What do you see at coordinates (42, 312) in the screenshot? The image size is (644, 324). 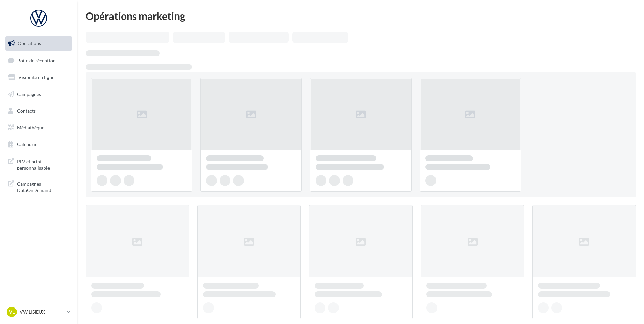 I see `p: VW LISIEUX` at bounding box center [42, 312].